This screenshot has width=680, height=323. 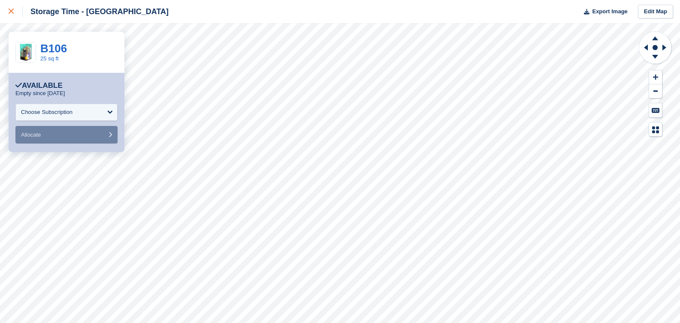 What do you see at coordinates (66, 135) in the screenshot?
I see `button: Allocate` at bounding box center [66, 135].